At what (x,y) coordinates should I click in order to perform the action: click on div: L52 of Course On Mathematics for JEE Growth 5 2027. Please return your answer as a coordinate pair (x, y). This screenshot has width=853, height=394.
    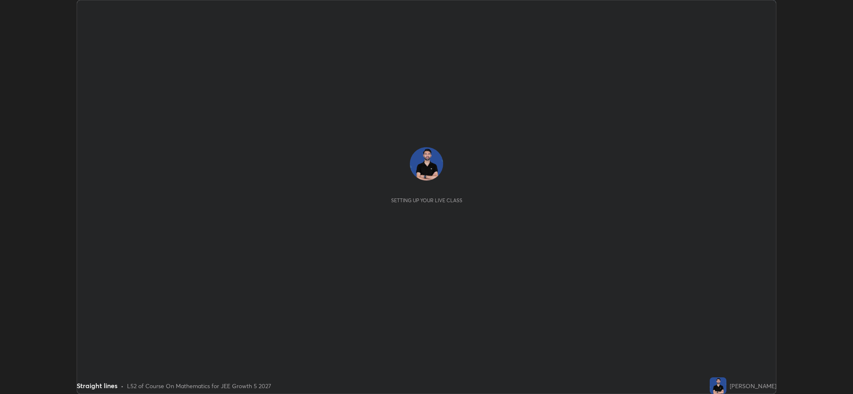
    Looking at the image, I should click on (199, 385).